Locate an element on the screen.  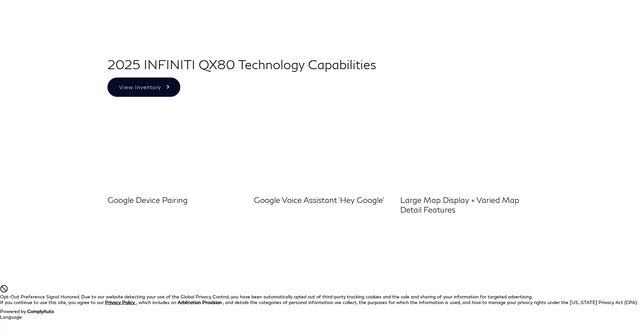
u: Privacy Policy is located at coordinates (120, 302).